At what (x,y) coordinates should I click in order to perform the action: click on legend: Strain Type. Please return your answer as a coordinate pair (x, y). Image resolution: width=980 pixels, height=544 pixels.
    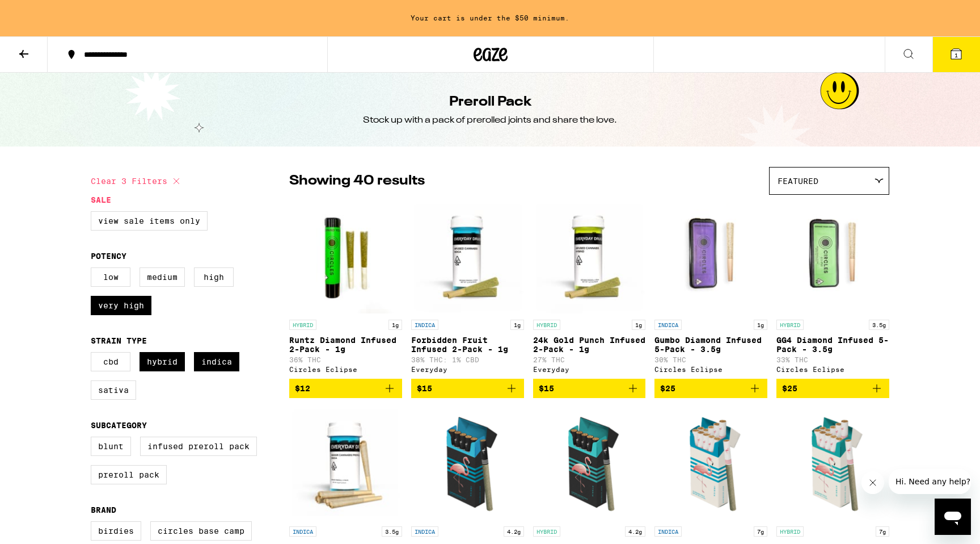
    Looking at the image, I should click on (118, 341).